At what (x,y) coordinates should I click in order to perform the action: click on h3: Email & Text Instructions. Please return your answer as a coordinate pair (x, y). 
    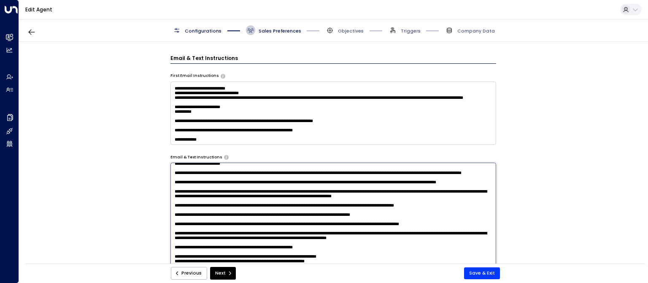
    Looking at the image, I should click on (333, 59).